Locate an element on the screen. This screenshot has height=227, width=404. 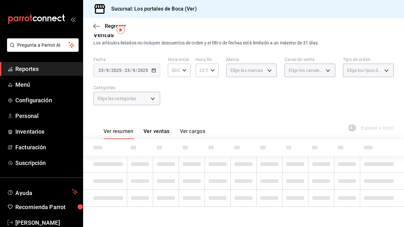
label: Hora inicio is located at coordinates (179, 59).